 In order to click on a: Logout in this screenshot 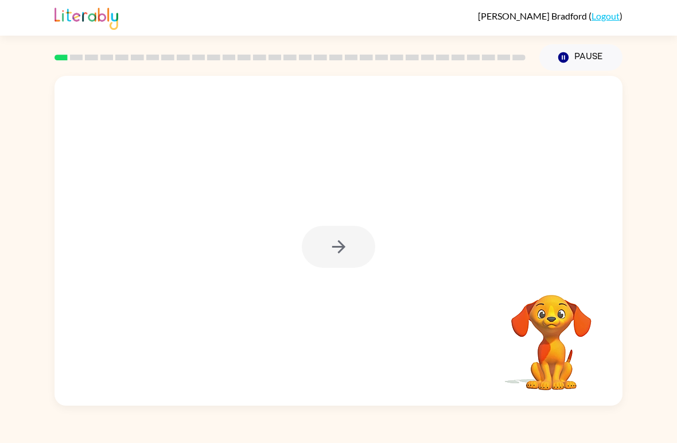, I will do `click(606, 16)`.